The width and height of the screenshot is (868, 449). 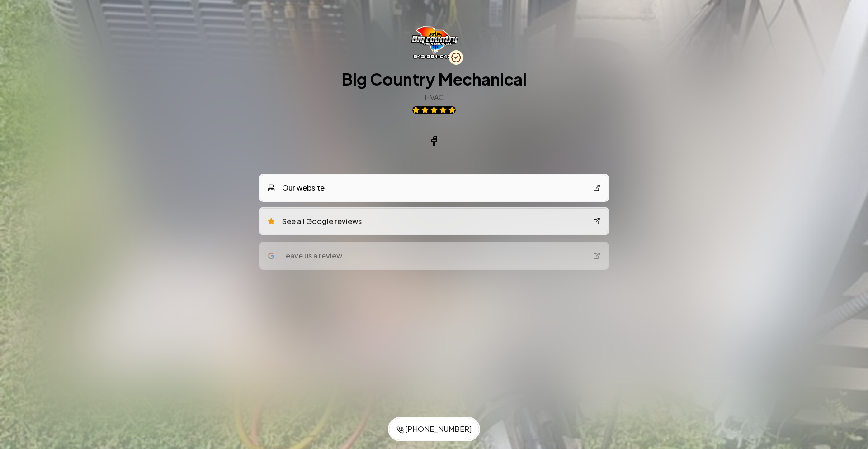 What do you see at coordinates (434, 42) in the screenshot?
I see `img: Big Country Mechanical` at bounding box center [434, 42].